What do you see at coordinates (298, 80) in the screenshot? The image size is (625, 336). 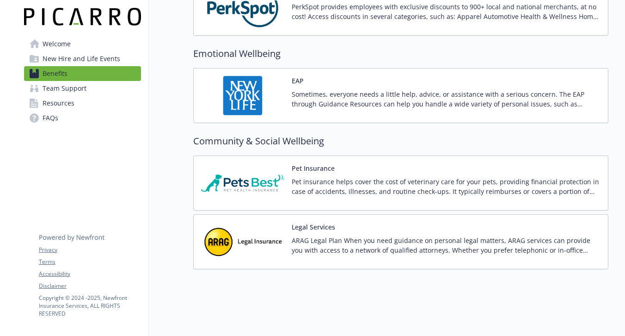 I see `button: EAP` at bounding box center [298, 80].